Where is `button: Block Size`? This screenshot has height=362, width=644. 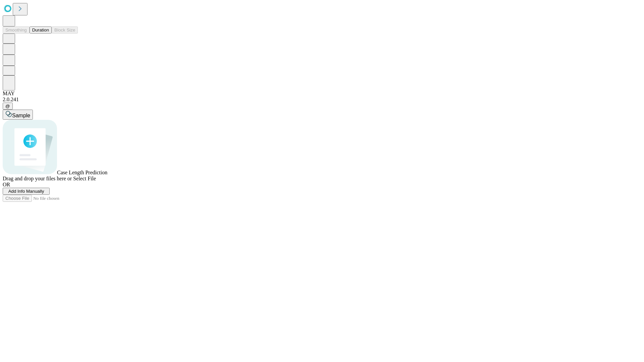 button: Block Size is located at coordinates (65, 30).